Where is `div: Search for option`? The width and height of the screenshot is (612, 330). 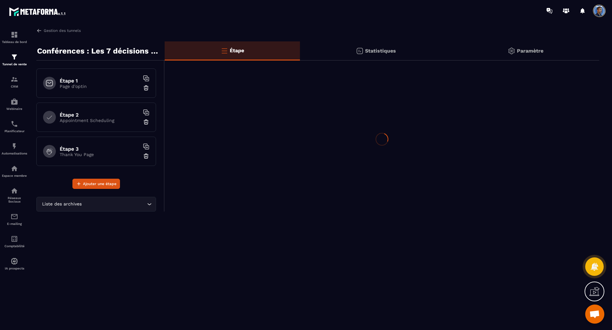 div: Search for option is located at coordinates (96, 204).